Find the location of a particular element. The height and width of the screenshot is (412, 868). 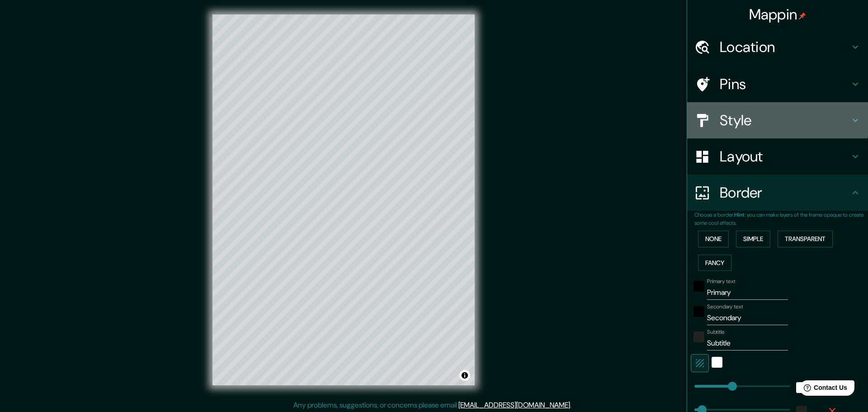

button: color-222222 is located at coordinates (699, 337).